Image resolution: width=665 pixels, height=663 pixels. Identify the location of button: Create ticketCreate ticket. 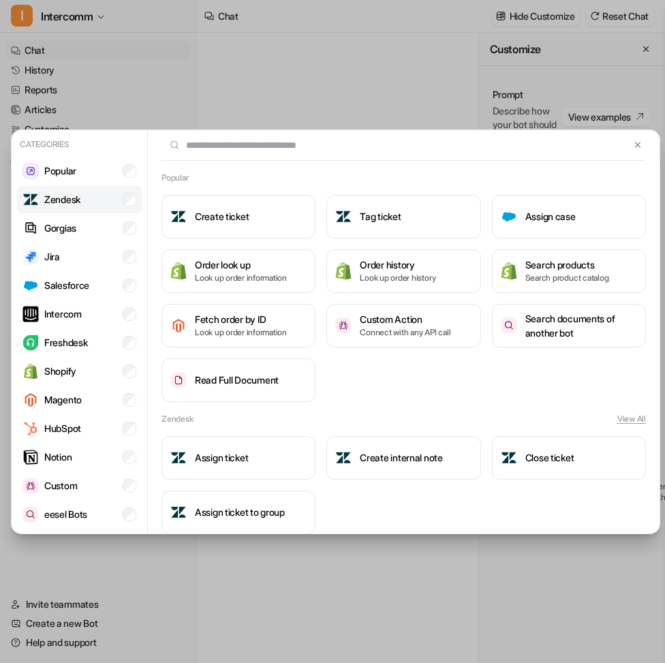
(238, 217).